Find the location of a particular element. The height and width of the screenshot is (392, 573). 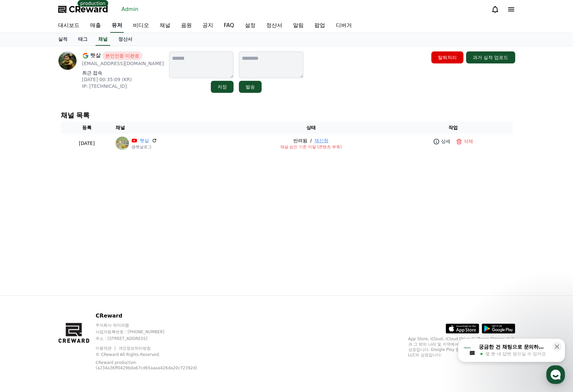

a: 공지 is located at coordinates (208, 26).